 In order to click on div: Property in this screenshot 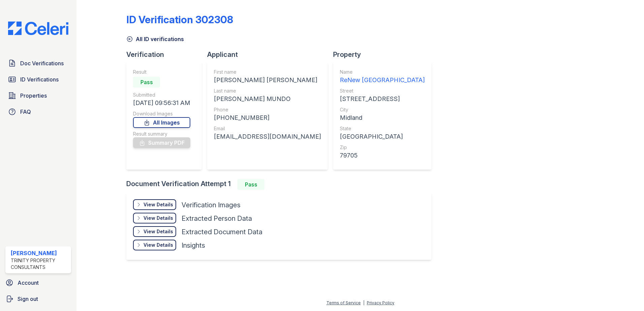, I will do `click(385, 54)`.